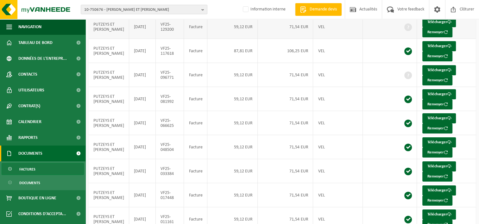  Describe the element at coordinates (318, 10) in the screenshot. I see `a: Demande devis` at that location.